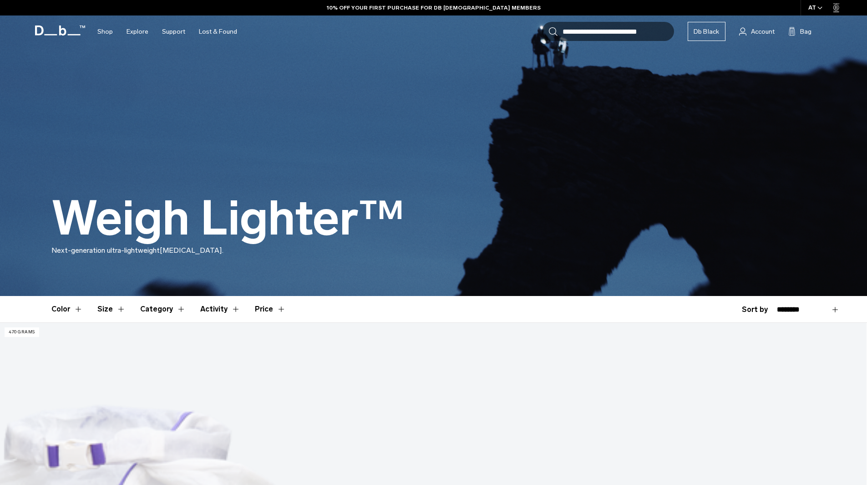 The height and width of the screenshot is (485, 867). Describe the element at coordinates (763, 31) in the screenshot. I see `span: Account` at that location.